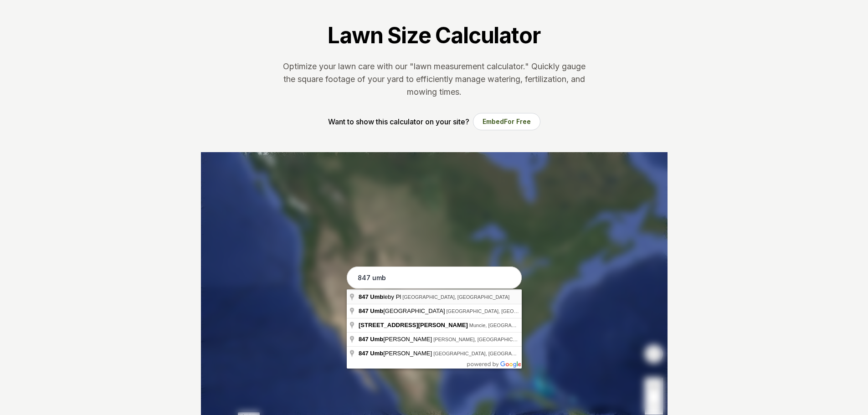 This screenshot has height=415, width=868. I want to click on span: For Free, so click(517, 121).